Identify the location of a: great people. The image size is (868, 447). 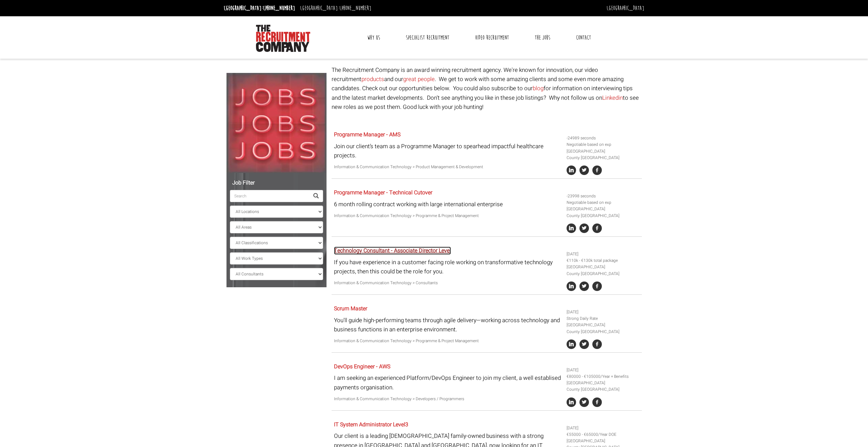
(419, 79).